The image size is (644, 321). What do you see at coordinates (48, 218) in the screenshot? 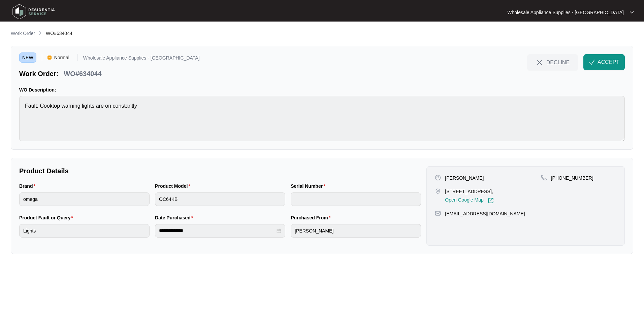
I see `label: Product Fault or Query` at bounding box center [48, 218].